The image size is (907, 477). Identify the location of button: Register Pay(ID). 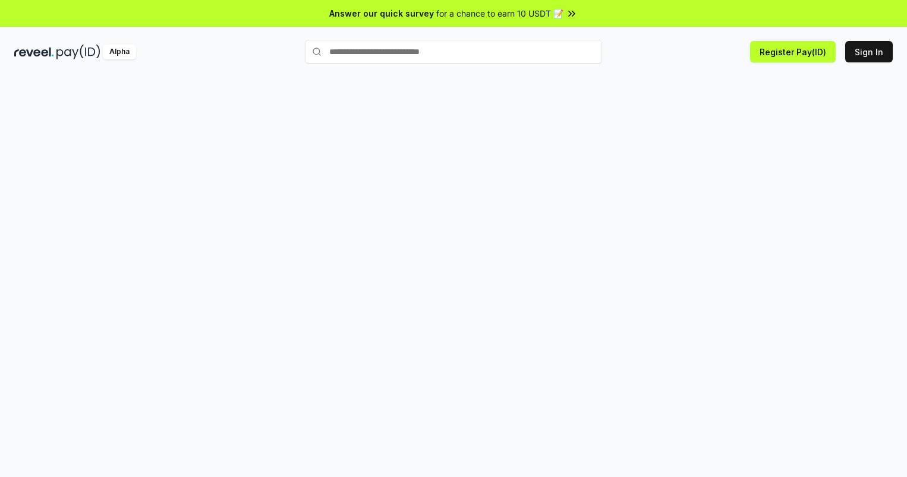
(793, 52).